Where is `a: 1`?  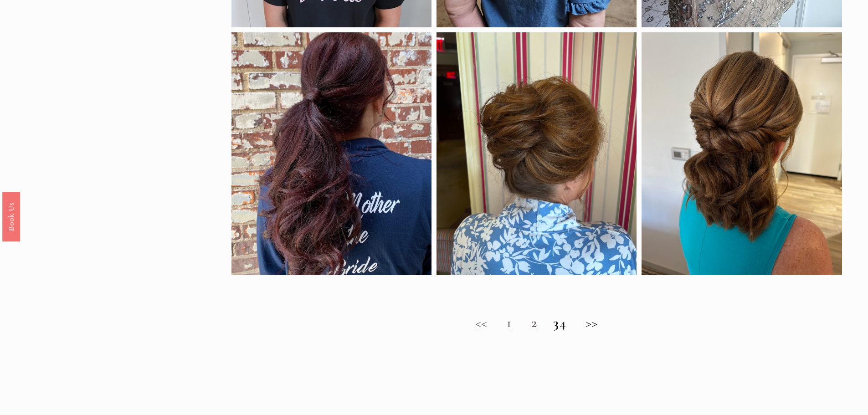 a: 1 is located at coordinates (510, 322).